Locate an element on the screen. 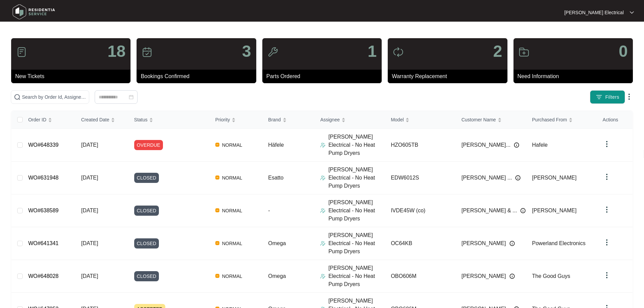 The height and width of the screenshot is (308, 644). button: filter iconFilters is located at coordinates (608, 97).